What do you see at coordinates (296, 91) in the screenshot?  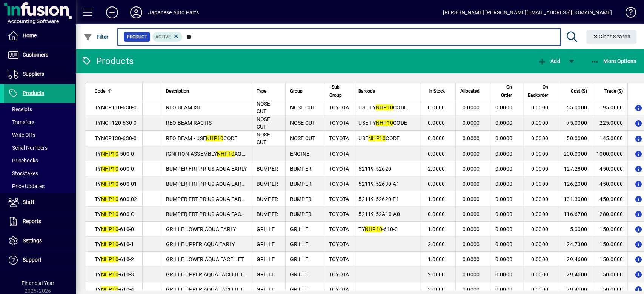 I see `span: Group` at bounding box center [296, 91].